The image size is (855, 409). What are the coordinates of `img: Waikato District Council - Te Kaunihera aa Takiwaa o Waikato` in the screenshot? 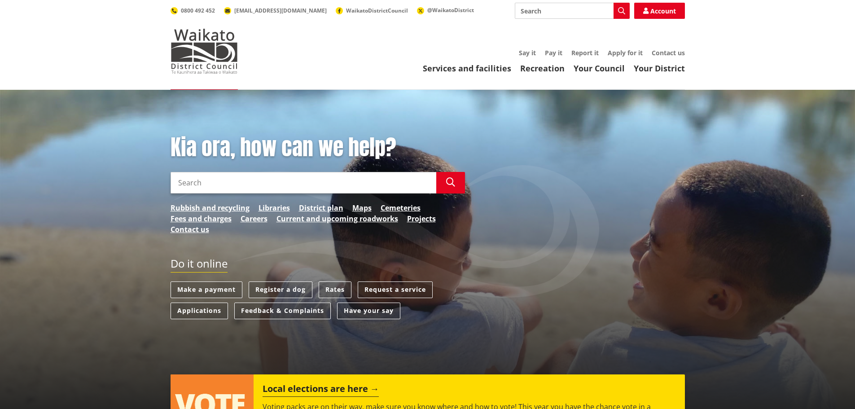 It's located at (204, 51).